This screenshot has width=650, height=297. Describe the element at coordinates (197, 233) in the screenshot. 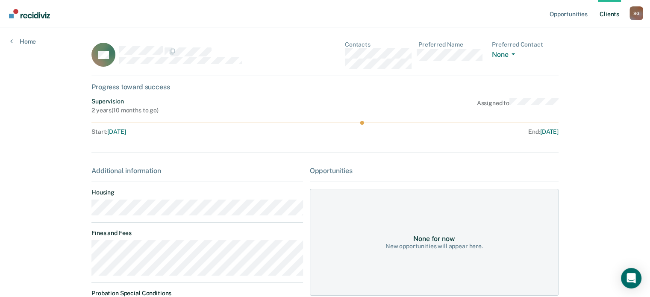

I see `dt: Fines and Fees` at that location.